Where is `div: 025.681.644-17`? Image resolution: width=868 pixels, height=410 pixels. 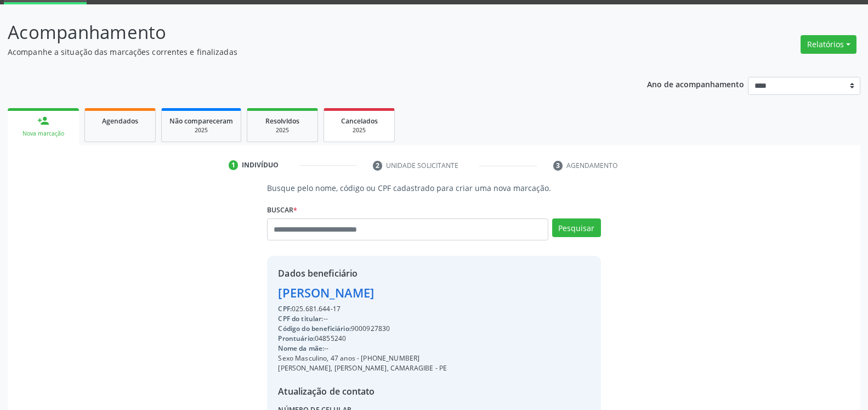 div: 025.681.644-17 is located at coordinates (363, 309).